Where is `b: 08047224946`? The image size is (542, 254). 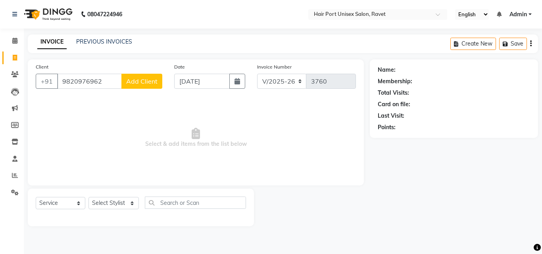 b: 08047224946 is located at coordinates (105, 14).